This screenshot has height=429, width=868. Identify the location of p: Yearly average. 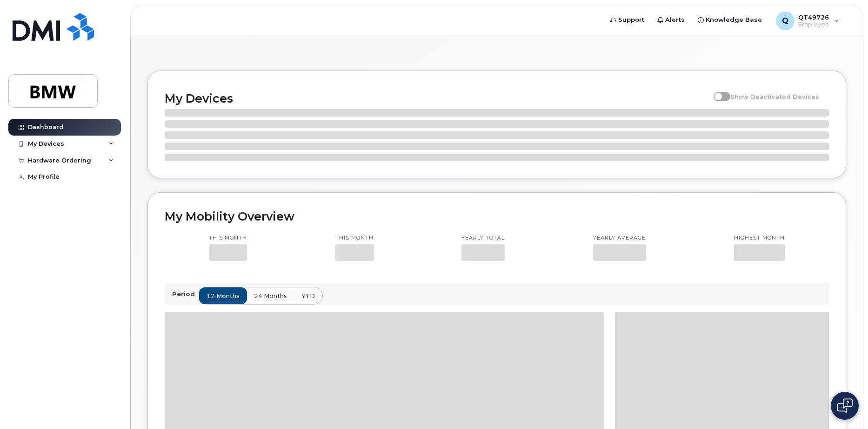
(619, 238).